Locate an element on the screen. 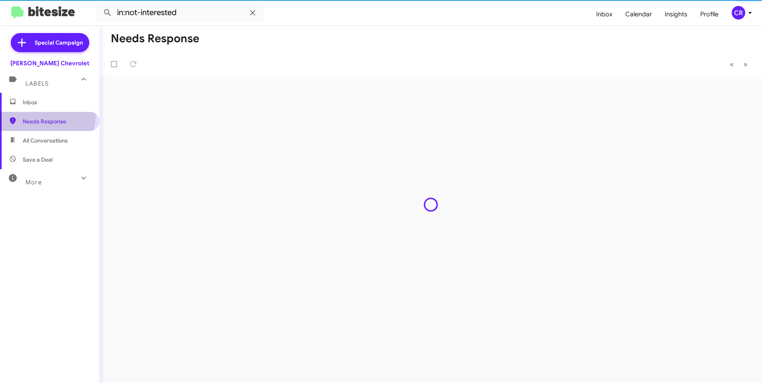  span: Labels is located at coordinates (37, 84).